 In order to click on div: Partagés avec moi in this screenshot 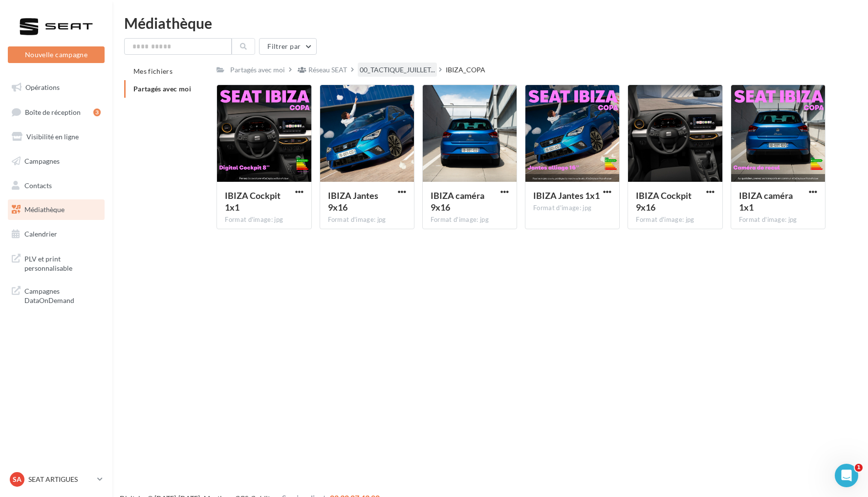, I will do `click(258, 70)`.